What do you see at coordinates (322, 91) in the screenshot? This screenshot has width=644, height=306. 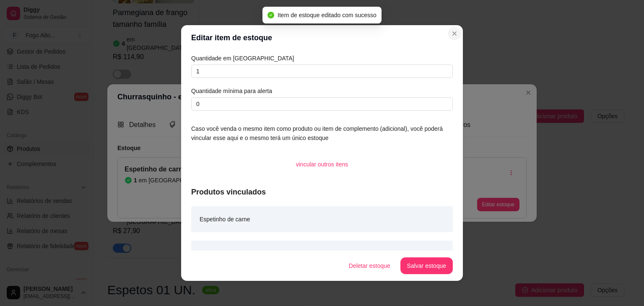 I see `article: Quantidade mínima para alerta` at bounding box center [322, 91].